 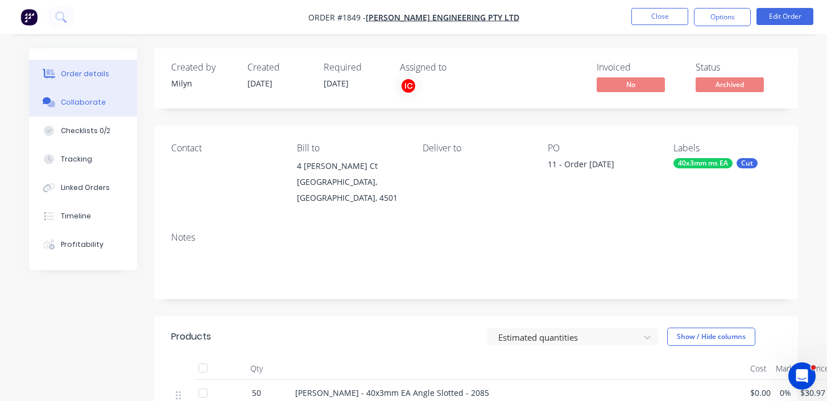 I want to click on button: Checklists 0/2, so click(x=83, y=131).